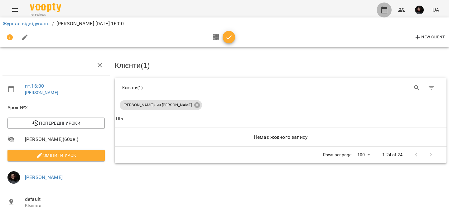  I want to click on span: default, so click(65, 199).